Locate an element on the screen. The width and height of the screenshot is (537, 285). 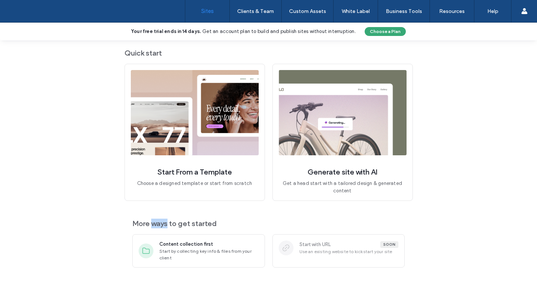
span: Get an account plan to build and publish sites without interruption. is located at coordinates (279, 31).